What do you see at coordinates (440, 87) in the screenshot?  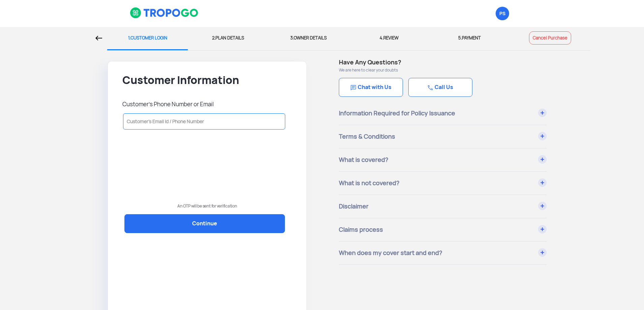 I see `a: Call Us` at bounding box center [440, 87].